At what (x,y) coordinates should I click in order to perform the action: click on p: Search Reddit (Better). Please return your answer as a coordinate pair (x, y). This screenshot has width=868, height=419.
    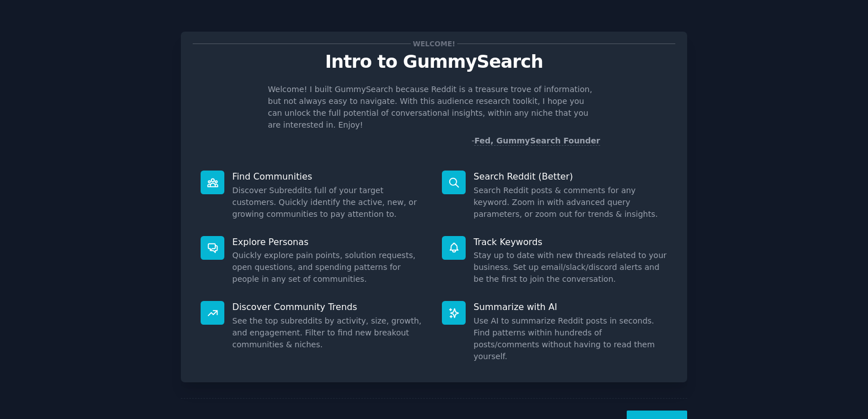
    Looking at the image, I should click on (571, 176).